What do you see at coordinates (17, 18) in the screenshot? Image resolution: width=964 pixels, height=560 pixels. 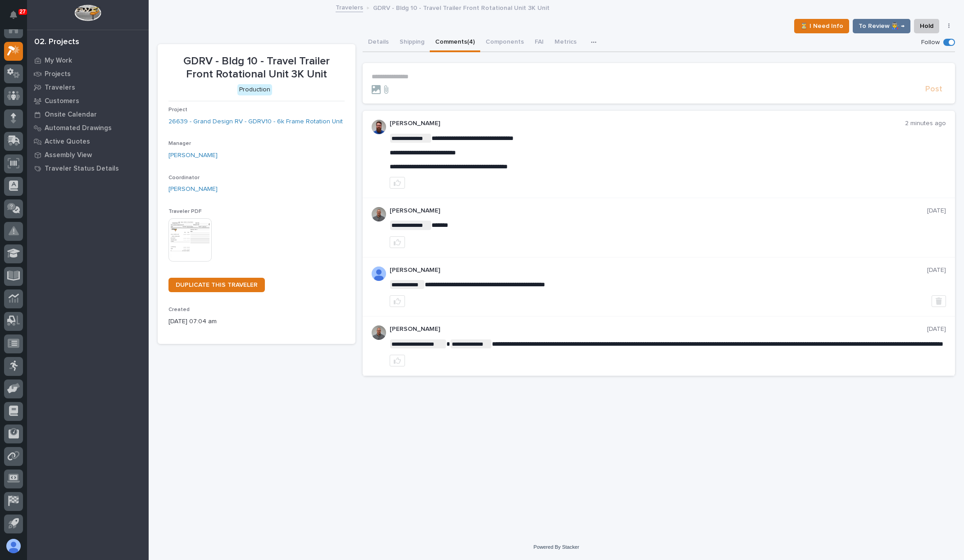 I see `div: Notifications27` at bounding box center [17, 18].